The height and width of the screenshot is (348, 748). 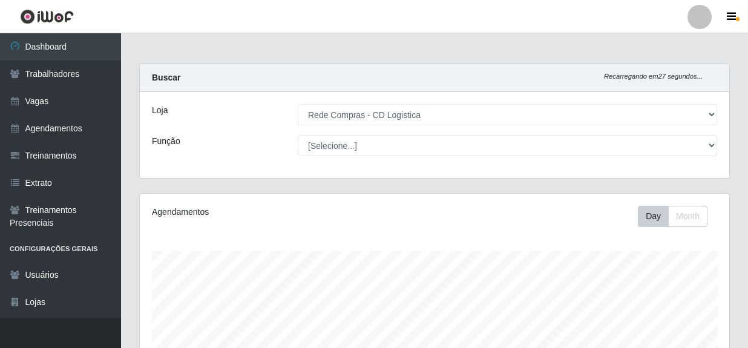 What do you see at coordinates (166, 77) in the screenshot?
I see `strong: Buscar` at bounding box center [166, 77].